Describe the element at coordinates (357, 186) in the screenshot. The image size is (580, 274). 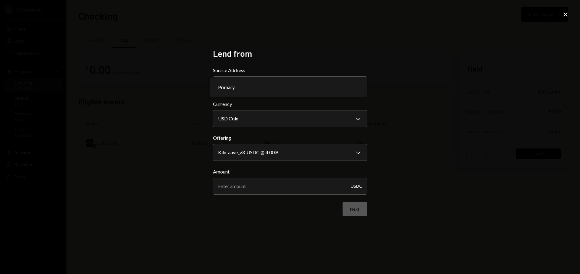
I see `div: USDC` at that location.